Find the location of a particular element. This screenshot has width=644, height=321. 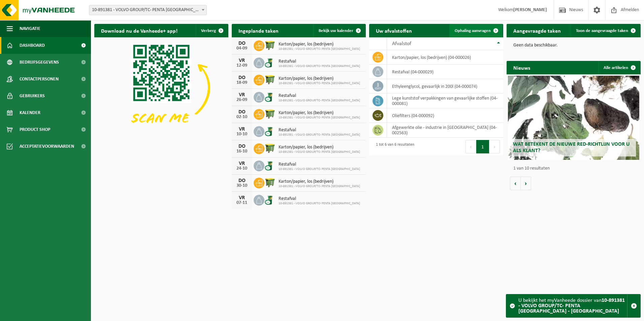

td: karton/papier, los (bedrijven) (04-000026) is located at coordinates (445, 57).